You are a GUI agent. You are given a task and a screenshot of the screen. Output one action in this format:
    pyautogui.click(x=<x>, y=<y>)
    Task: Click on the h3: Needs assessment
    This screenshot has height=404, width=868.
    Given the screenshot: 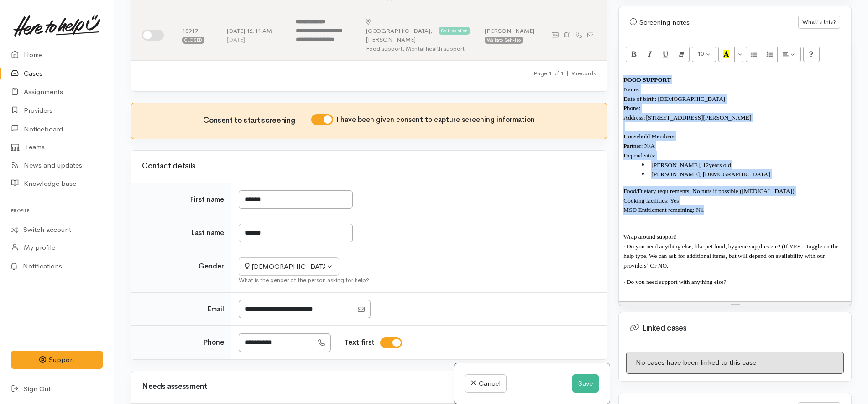 What is the action you would take?
    pyautogui.click(x=368, y=387)
    